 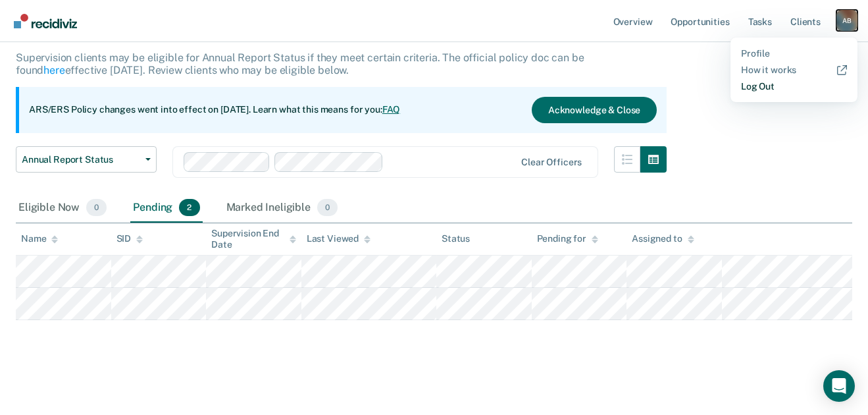 I want to click on a: How it works, so click(x=794, y=70).